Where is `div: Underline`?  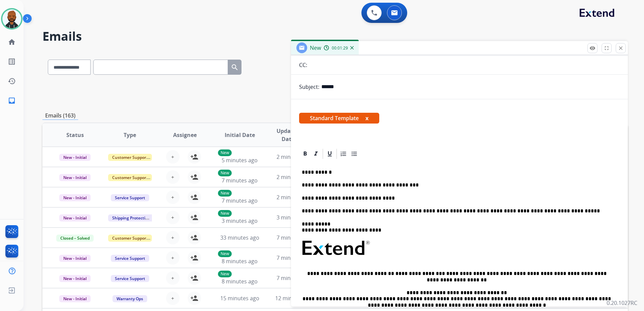
div: Underline is located at coordinates (330, 154).